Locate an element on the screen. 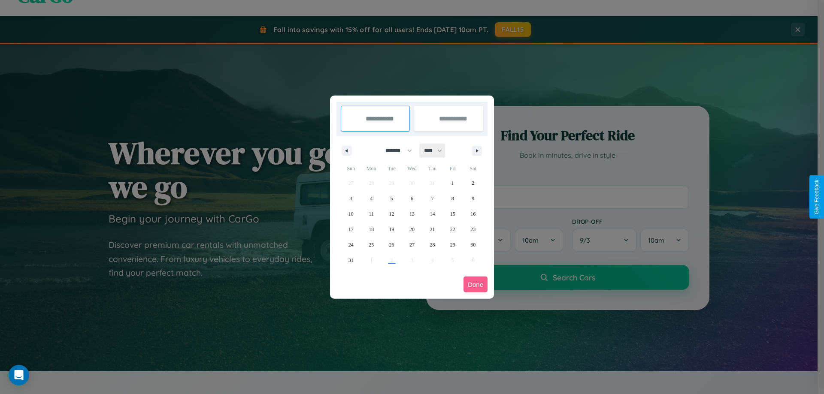 The height and width of the screenshot is (394, 824). button: 22 is located at coordinates (452, 230).